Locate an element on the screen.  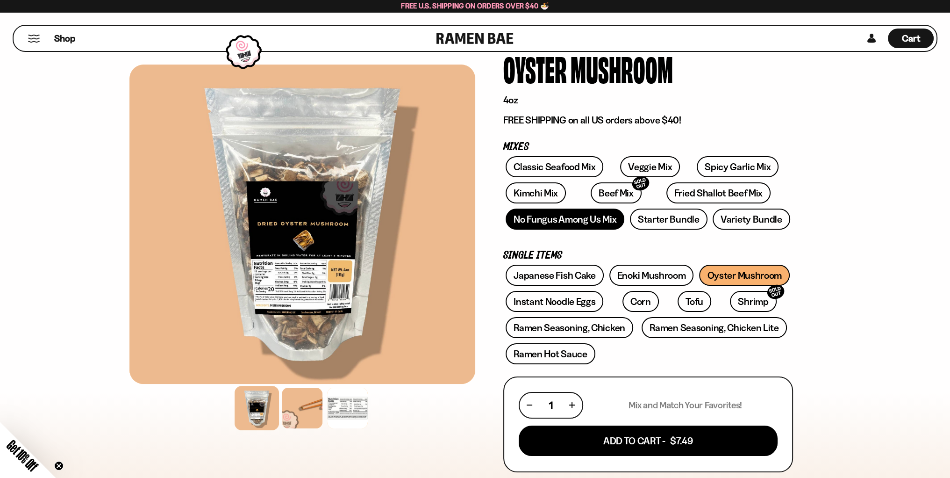
button: Add To Cart - $7.49 is located at coordinates (648, 440).